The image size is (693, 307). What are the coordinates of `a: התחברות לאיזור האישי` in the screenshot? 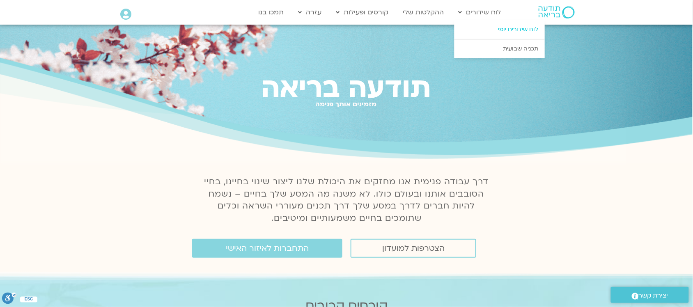 It's located at (267, 249).